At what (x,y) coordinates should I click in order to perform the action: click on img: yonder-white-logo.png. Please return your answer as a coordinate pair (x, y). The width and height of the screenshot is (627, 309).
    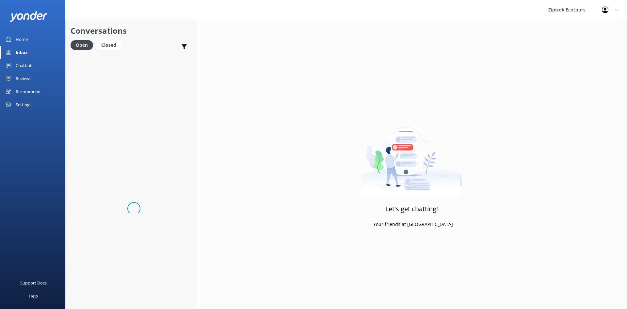
    Looking at the image, I should click on (28, 16).